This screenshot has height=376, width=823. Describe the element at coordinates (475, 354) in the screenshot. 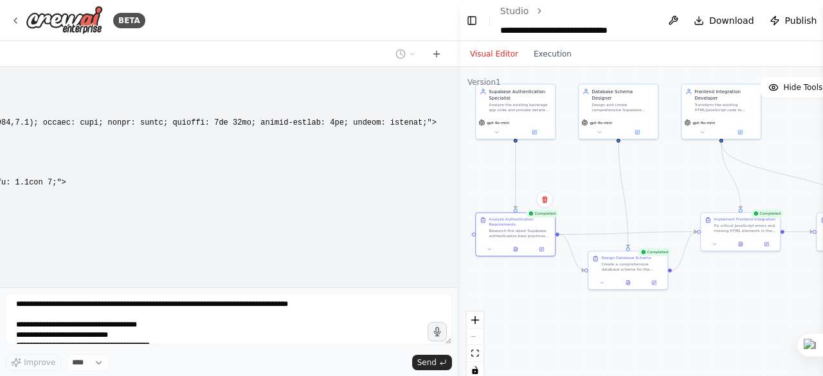

I see `button: fit view` at that location.